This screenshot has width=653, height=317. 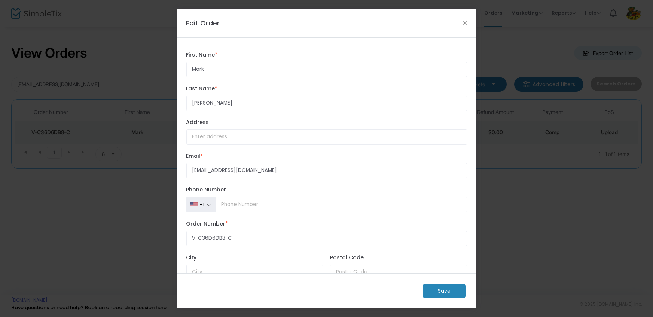 I want to click on label: Address, so click(x=327, y=122).